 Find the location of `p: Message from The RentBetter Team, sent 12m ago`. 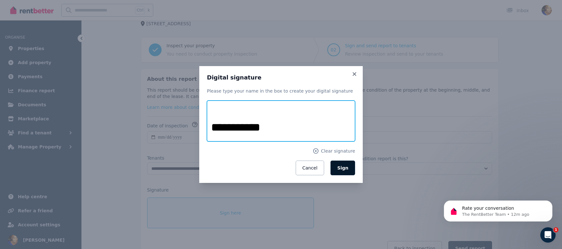

p: Message from The RentBetter Team, sent 12m ago is located at coordinates (69, 27).